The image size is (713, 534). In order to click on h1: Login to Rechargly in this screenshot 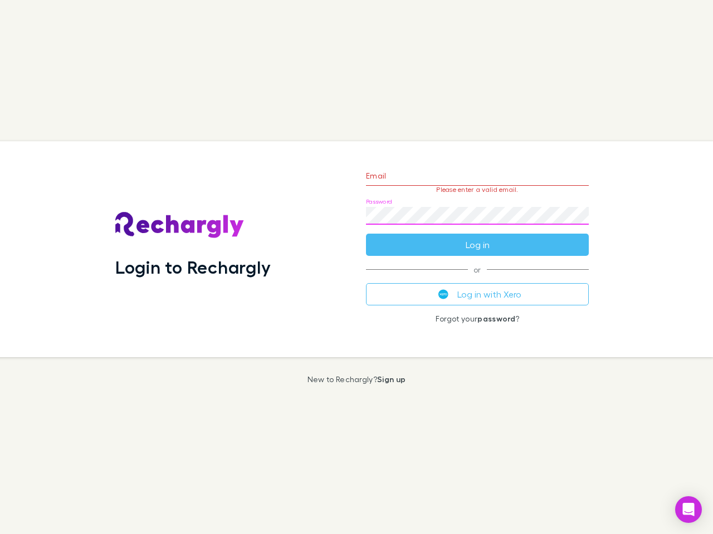, I will do `click(193, 267)`.